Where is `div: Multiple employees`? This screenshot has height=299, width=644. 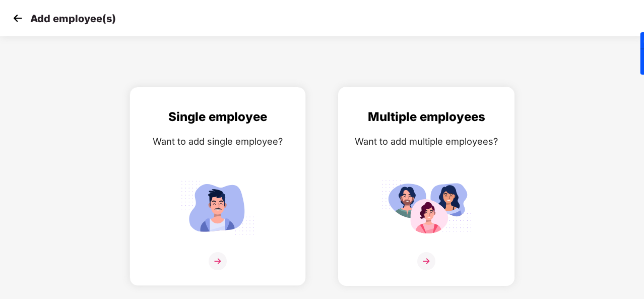 div: Multiple employees is located at coordinates (427, 117).